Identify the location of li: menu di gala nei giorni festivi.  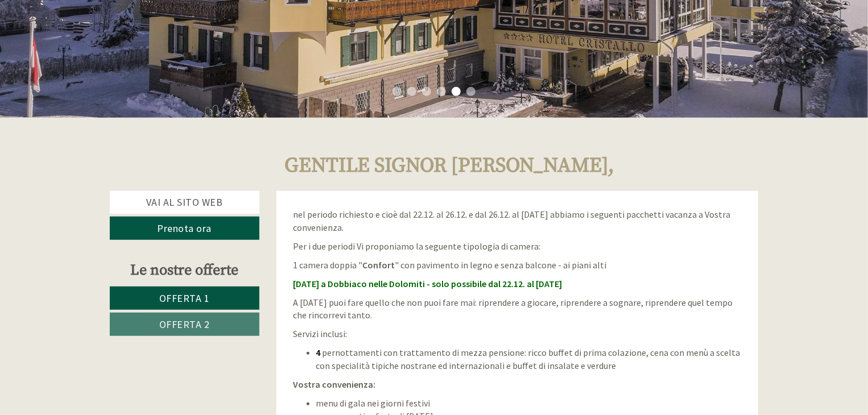
(529, 403).